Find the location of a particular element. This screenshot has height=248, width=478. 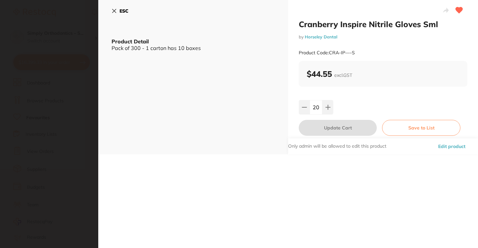

p: Only admin will be allowed to edit this product is located at coordinates (337, 147).